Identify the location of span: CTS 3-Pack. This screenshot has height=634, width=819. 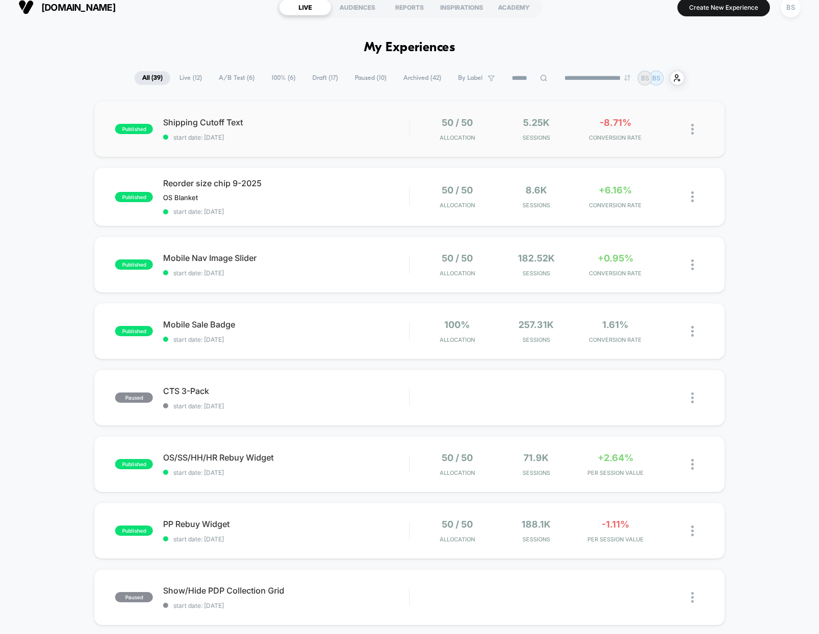
(286, 391).